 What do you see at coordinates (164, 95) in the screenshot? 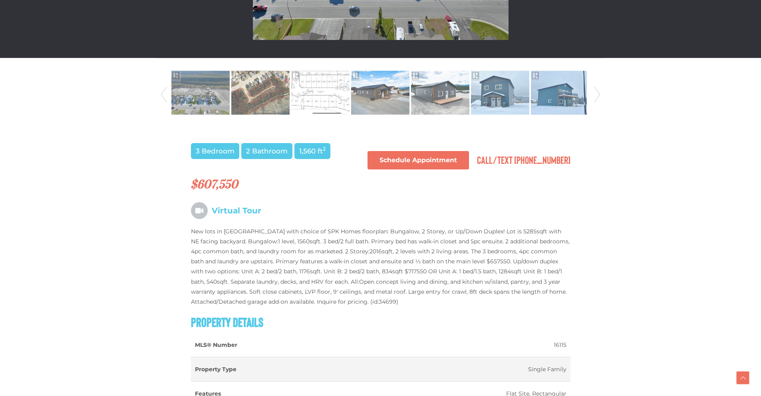
I see `a: Prev` at bounding box center [164, 95].